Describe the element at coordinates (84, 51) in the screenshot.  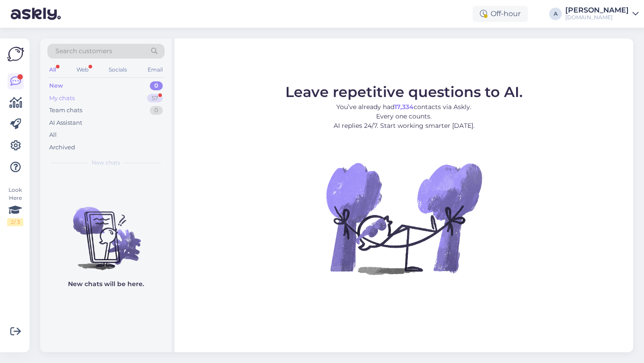
I see `span: Search customers` at that location.